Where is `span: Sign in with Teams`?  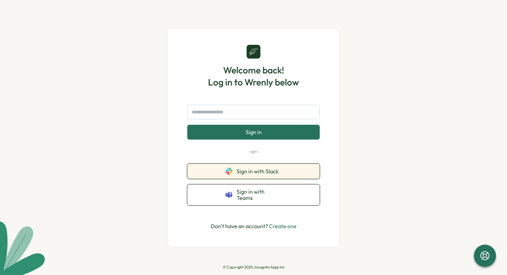
span: Sign in with Teams is located at coordinates (259, 195).